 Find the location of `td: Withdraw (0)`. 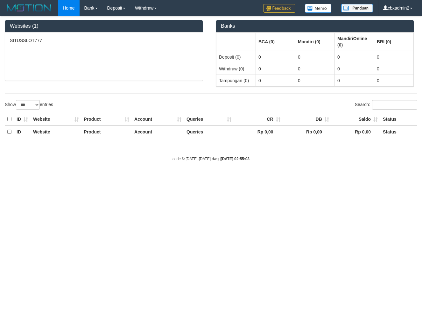

td: Withdraw (0) is located at coordinates (236, 68).